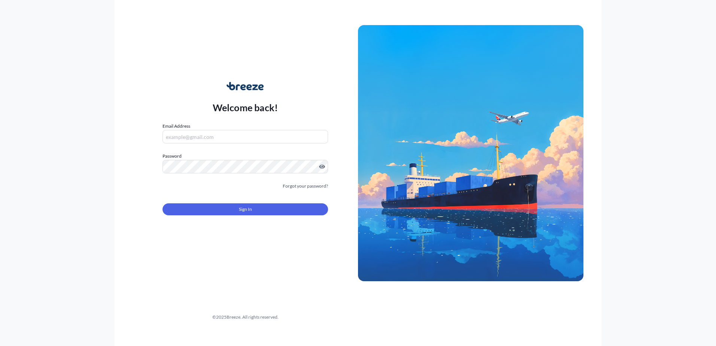 This screenshot has height=346, width=716. I want to click on button: Show password, so click(322, 167).